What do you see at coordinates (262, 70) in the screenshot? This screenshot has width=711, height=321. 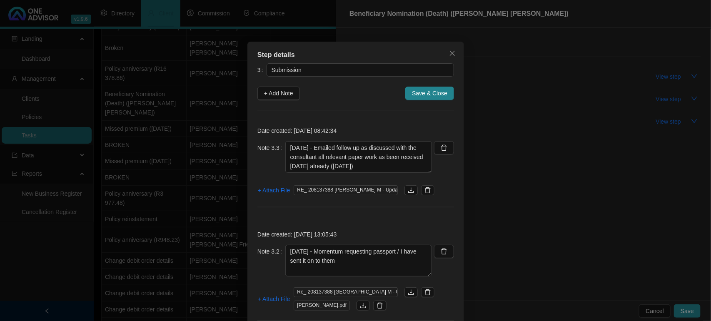 I see `label: 3` at bounding box center [262, 70].